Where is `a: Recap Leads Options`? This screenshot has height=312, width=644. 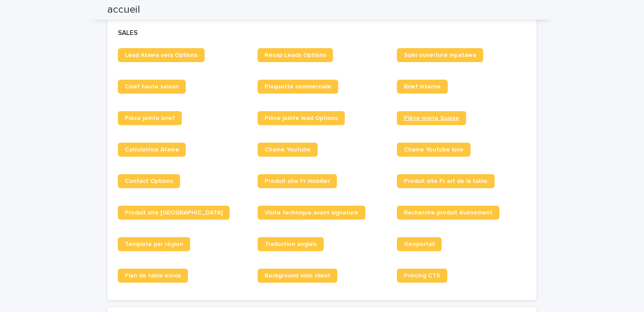
a: Recap Leads Options is located at coordinates (295, 55).